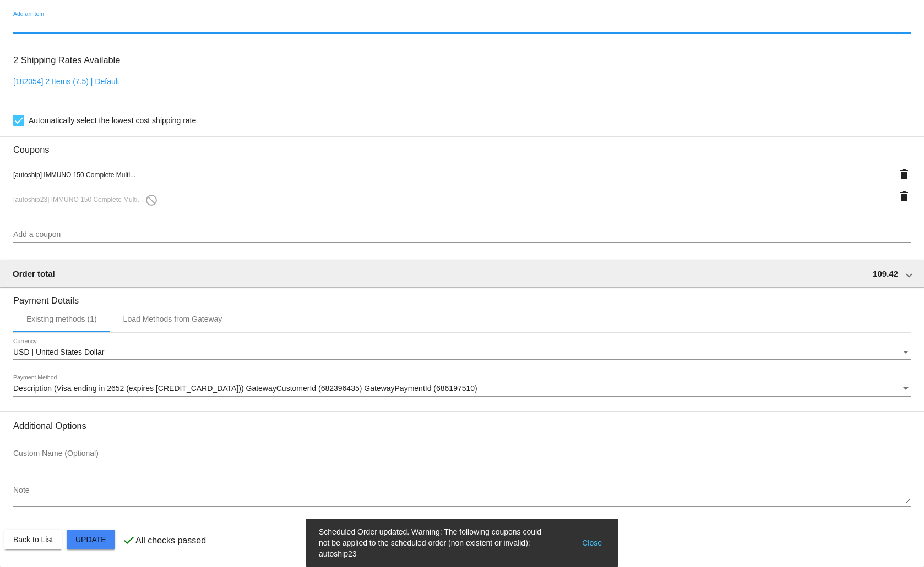 The image size is (924, 567). Describe the element at coordinates (66, 82) in the screenshot. I see `a: [182054] 2 Items (7.5) | Default` at that location.